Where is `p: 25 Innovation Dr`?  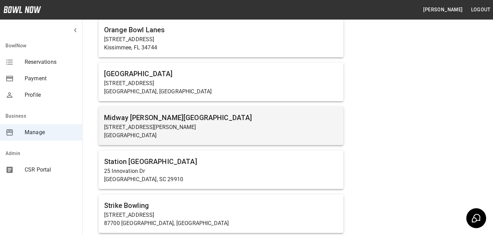
p: 25 Innovation Dr is located at coordinates (221, 171).